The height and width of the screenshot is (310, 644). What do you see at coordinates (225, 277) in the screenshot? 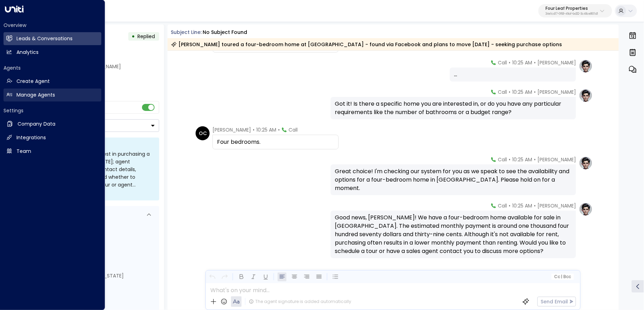
I see `button: Redo` at bounding box center [225, 277].